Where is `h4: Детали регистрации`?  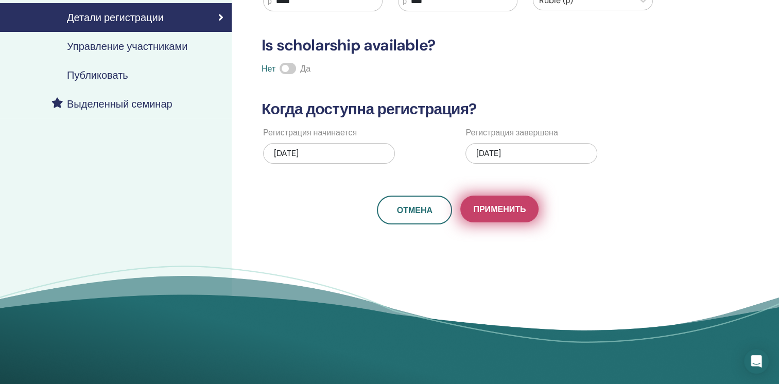 h4: Детали регистрации is located at coordinates (115, 18).